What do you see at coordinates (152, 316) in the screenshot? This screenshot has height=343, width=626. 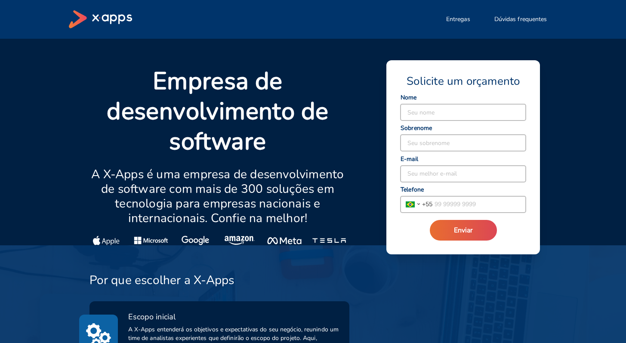 I see `span: Escopo inicial` at bounding box center [152, 316].